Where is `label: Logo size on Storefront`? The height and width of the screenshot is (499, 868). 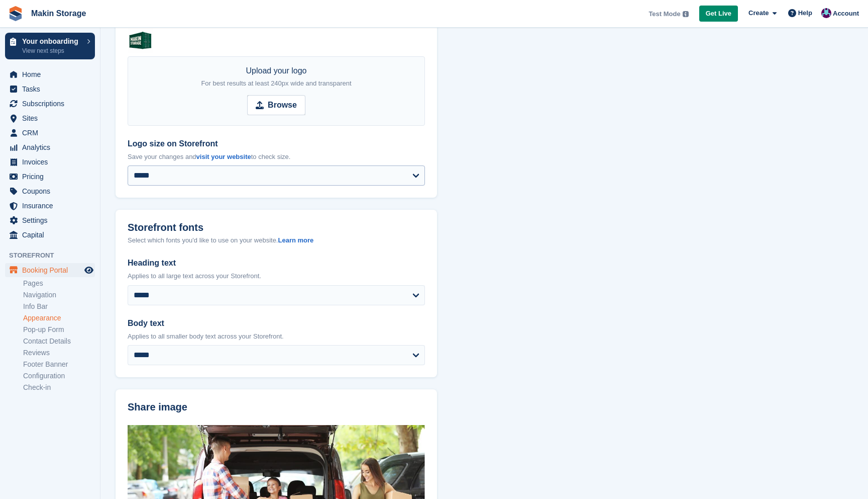 label: Logo size on Storefront is located at coordinates (276, 144).